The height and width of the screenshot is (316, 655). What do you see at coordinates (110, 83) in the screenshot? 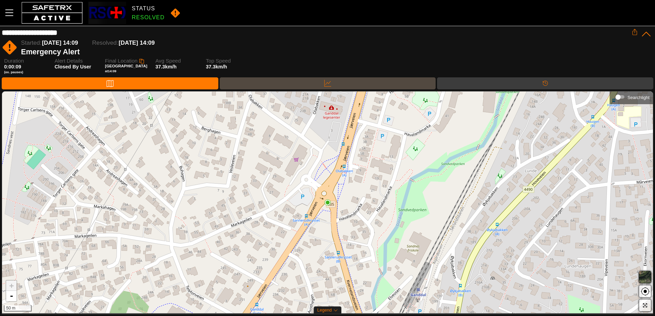
I see `div: Map` at bounding box center [110, 83].